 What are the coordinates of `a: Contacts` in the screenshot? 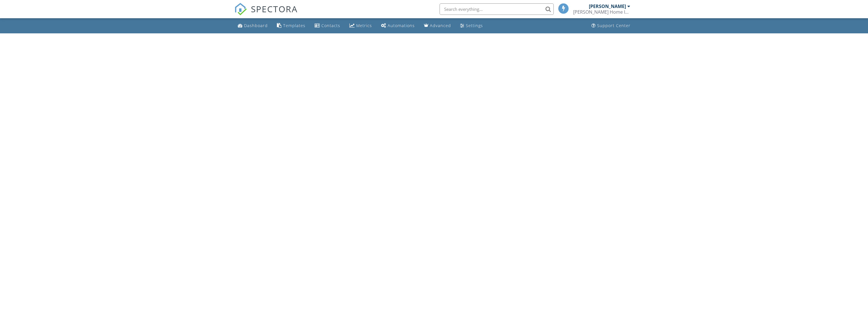 It's located at (327, 26).